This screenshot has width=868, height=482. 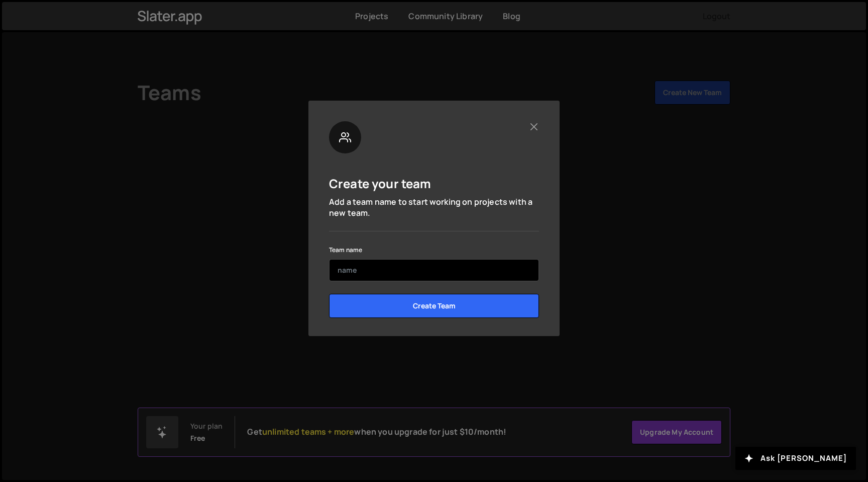 I want to click on input: name, so click(x=434, y=270).